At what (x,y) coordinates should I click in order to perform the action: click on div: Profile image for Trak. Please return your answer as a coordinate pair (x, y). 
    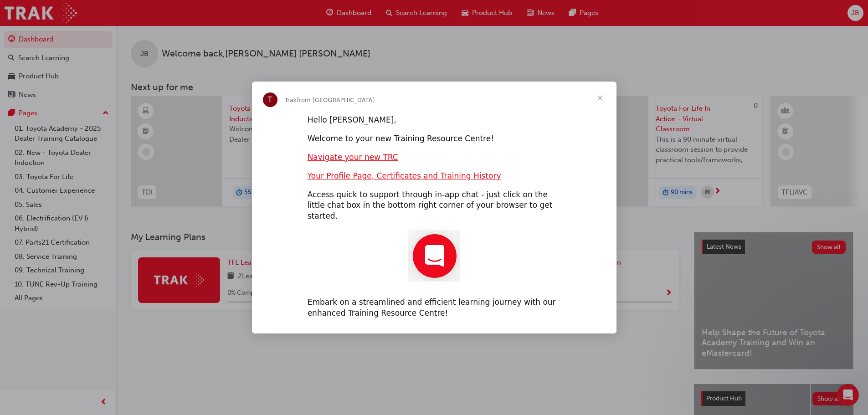
    Looking at the image, I should click on (270, 100).